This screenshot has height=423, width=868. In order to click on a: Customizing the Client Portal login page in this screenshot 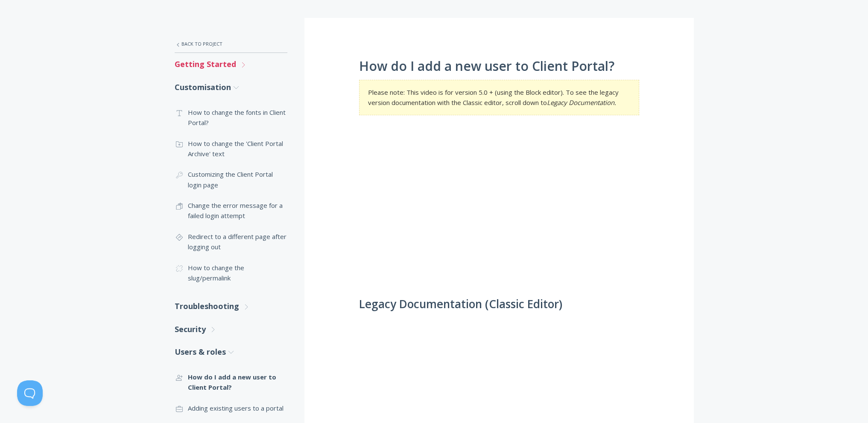, I will do `click(231, 179)`.